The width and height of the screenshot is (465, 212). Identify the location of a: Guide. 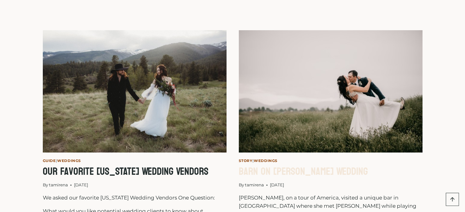
(49, 161).